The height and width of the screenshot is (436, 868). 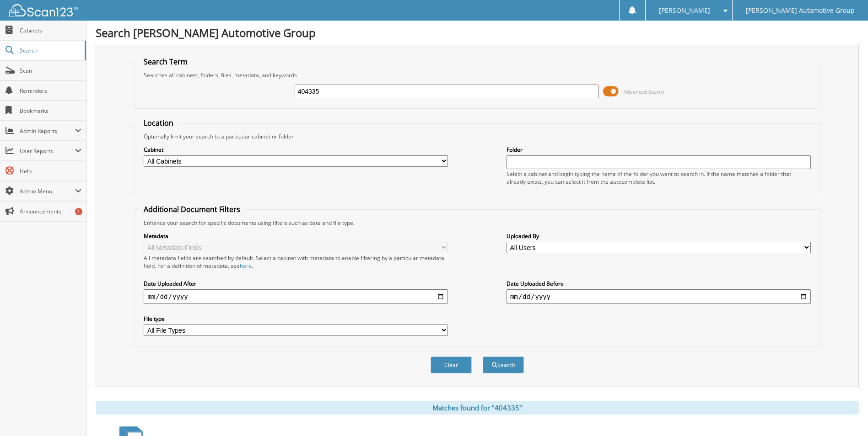 What do you see at coordinates (79, 212) in the screenshot?
I see `div: 1` at bounding box center [79, 212].